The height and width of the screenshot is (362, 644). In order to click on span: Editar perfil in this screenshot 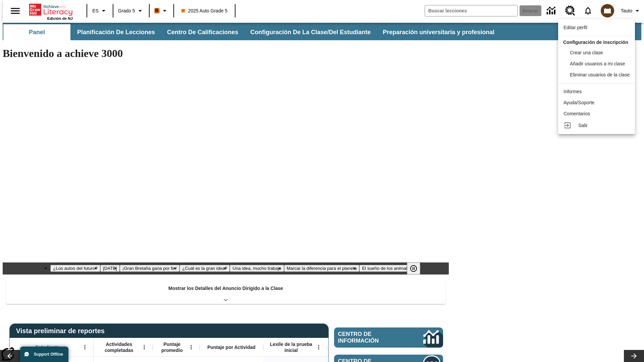, I will do `click(575, 27)`.